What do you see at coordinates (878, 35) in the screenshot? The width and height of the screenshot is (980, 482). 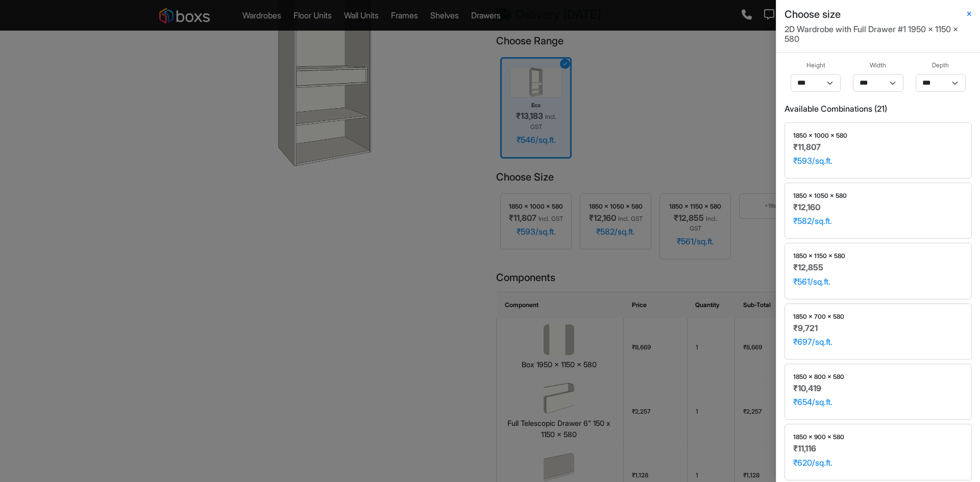 I see `h6: 2D Wardrobe with Full Drawer #1 1950 x 1150 x 580` at bounding box center [878, 35].